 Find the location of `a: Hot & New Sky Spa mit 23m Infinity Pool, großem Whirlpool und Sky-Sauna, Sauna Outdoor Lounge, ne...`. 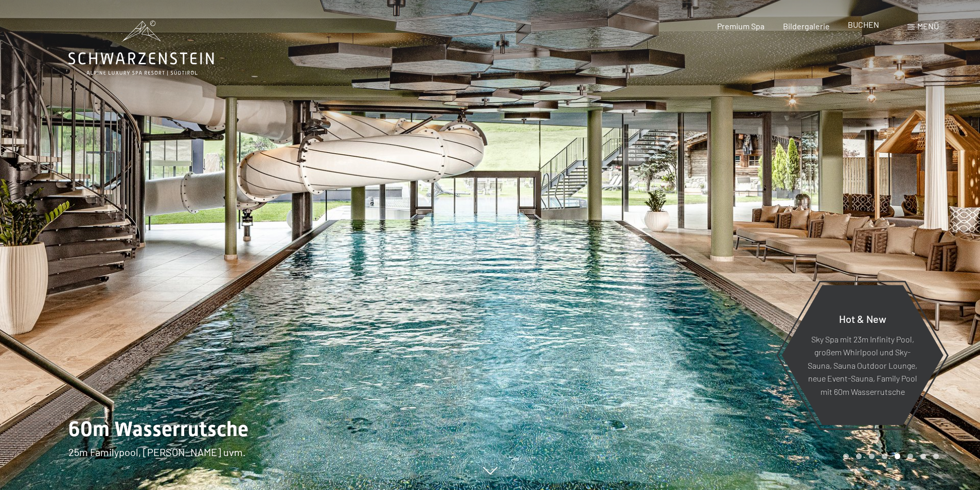

a: Hot & New Sky Spa mit 23m Infinity Pool, großem Whirlpool und Sky-Sauna, Sauna Outdoor Lounge, ne... is located at coordinates (862, 355).